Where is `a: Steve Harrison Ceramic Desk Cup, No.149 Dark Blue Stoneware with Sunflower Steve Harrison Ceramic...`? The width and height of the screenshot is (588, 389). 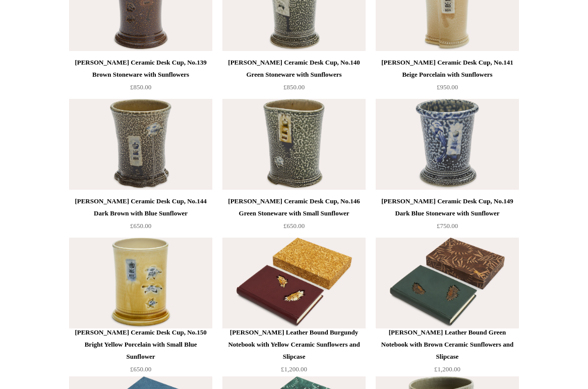
a: Steve Harrison Ceramic Desk Cup, No.149 Dark Blue Stoneware with Sunflower Steve Harrison Ceramic... is located at coordinates (447, 144).